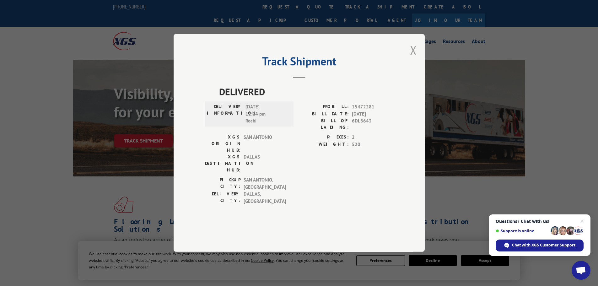  What do you see at coordinates (299, 63) in the screenshot?
I see `h2: Track Shipment` at bounding box center [299, 63].